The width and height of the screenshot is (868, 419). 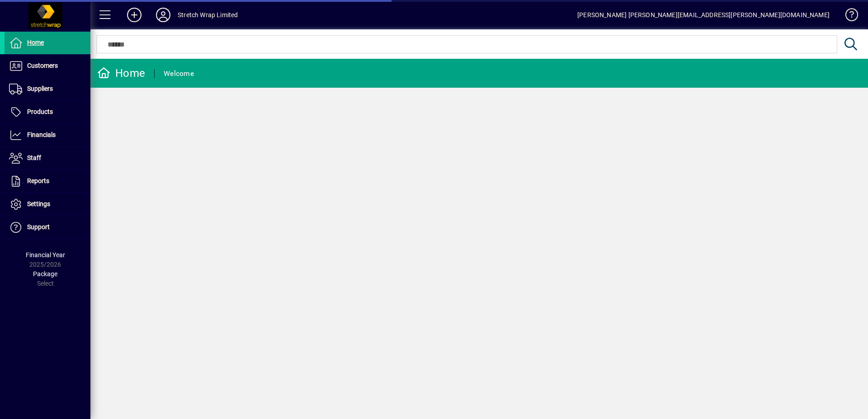 I want to click on span: Products, so click(x=40, y=112).